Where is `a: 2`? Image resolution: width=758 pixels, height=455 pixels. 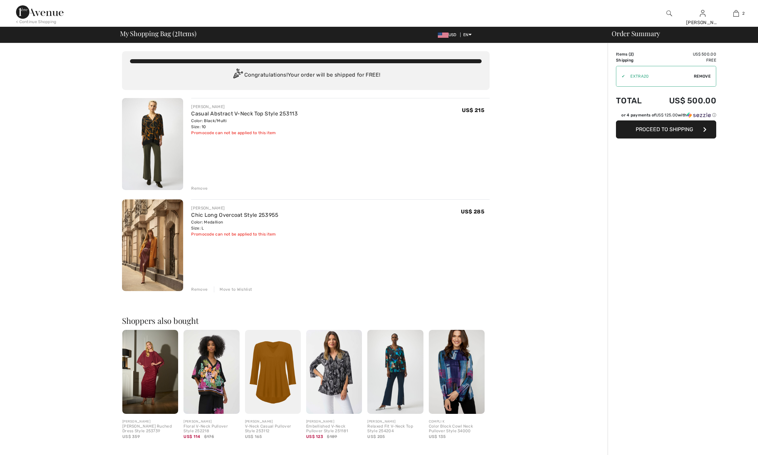 a: 2 is located at coordinates (736, 13).